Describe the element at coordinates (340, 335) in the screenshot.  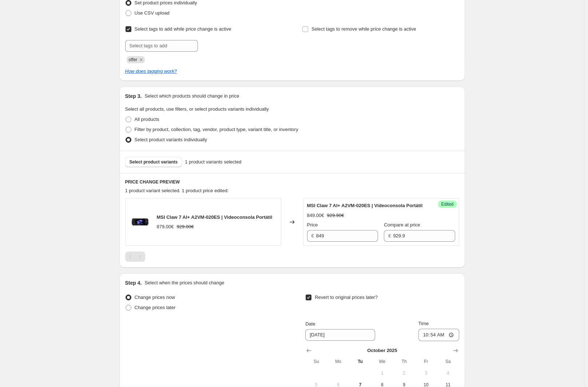
I see `input: 10/7/2025` at that location.